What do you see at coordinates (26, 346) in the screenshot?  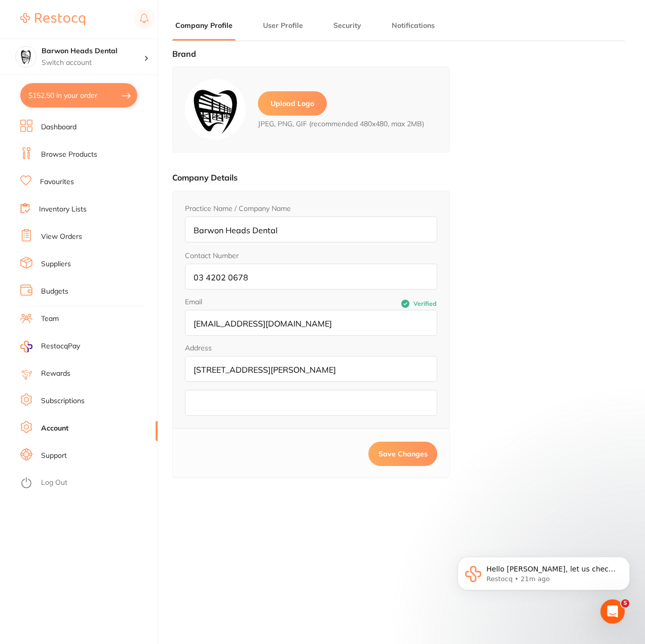 I see `img: RestocqPay` at bounding box center [26, 346].